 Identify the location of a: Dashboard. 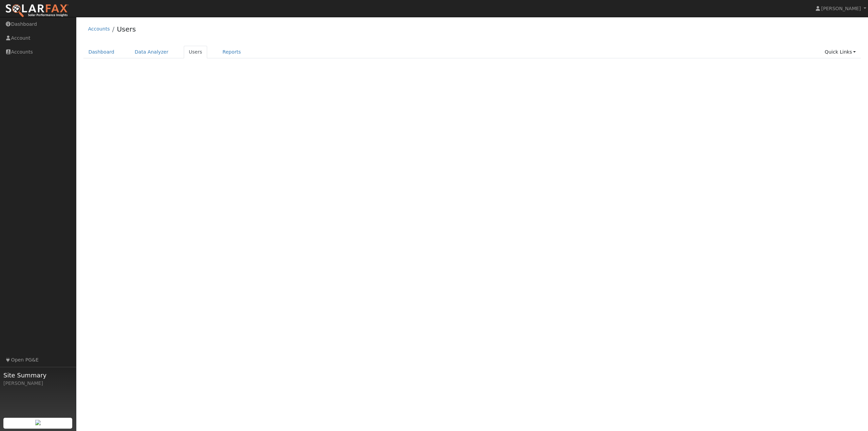
(101, 52).